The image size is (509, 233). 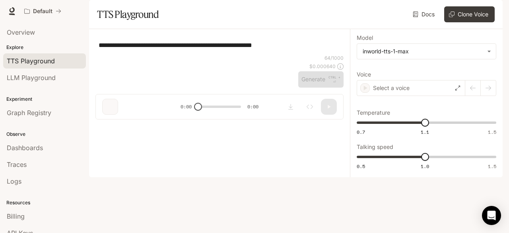 What do you see at coordinates (361, 166) in the screenshot?
I see `span: 0.5` at bounding box center [361, 166].